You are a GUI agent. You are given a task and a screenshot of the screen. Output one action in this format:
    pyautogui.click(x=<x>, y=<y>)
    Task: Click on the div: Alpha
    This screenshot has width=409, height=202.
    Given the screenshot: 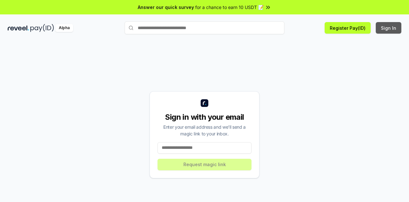 What is the action you would take?
    pyautogui.click(x=64, y=28)
    